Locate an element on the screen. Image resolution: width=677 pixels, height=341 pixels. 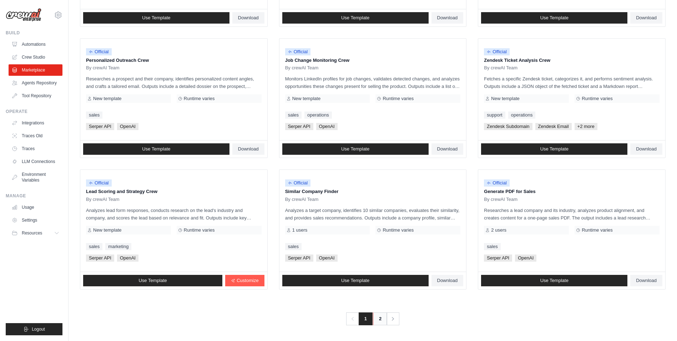
p: Researches a prospect and their company, identifies personalized content angles, and crafts a tai... is located at coordinates (174, 82).